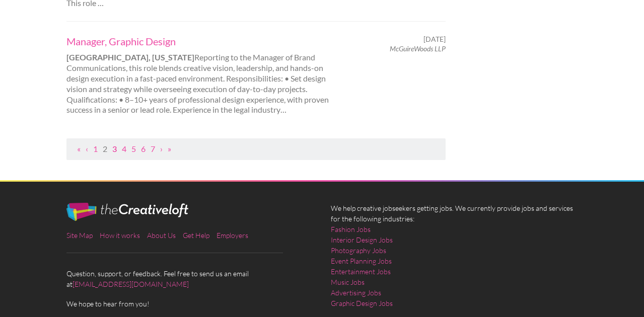 The width and height of the screenshot is (644, 317). Describe the element at coordinates (362, 240) in the screenshot. I see `a: Interior Design Jobs` at that location.